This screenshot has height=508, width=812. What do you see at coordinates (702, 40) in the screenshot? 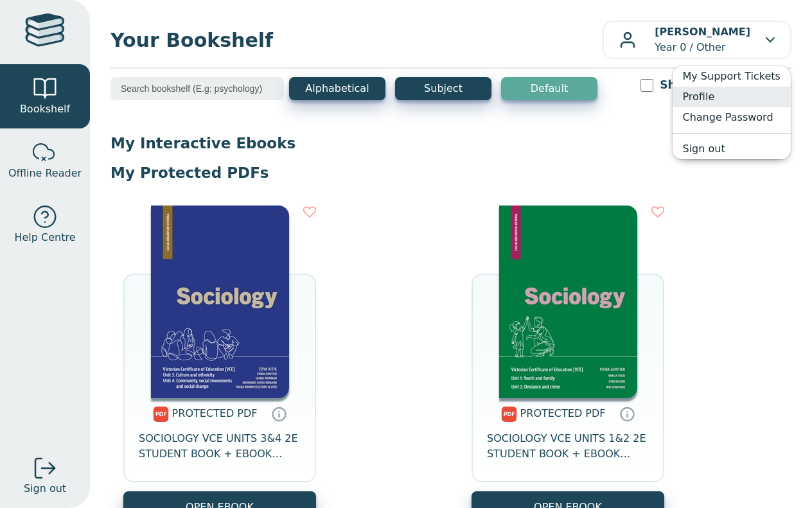
I see `p: Year 0 / Other` at bounding box center [702, 40].